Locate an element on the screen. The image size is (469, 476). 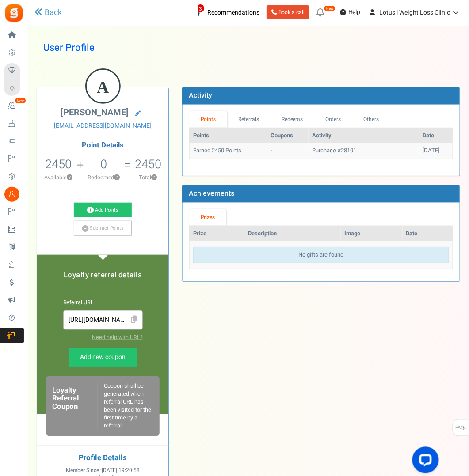
span: Recommendations is located at coordinates (234, 12).